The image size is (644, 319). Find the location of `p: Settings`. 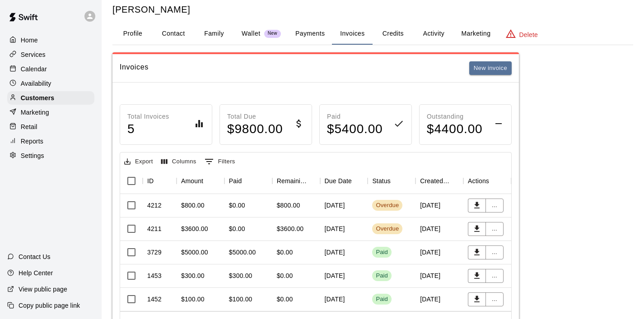

p: Settings is located at coordinates (32, 156).